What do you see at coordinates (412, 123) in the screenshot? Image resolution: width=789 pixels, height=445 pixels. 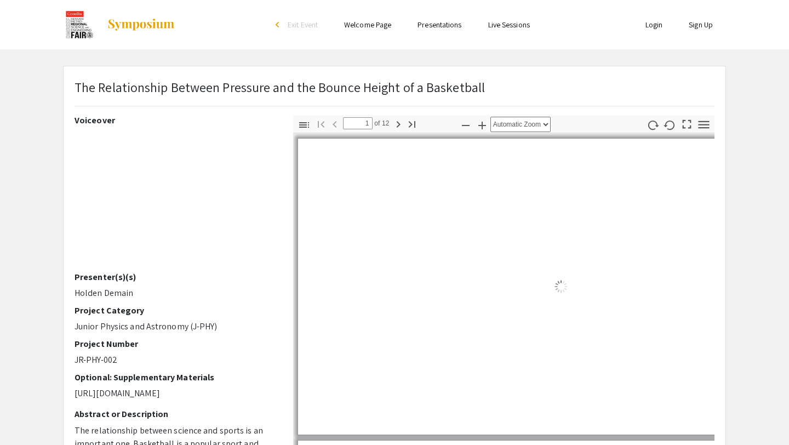 I see `button: Go to Last Page` at bounding box center [412, 123].